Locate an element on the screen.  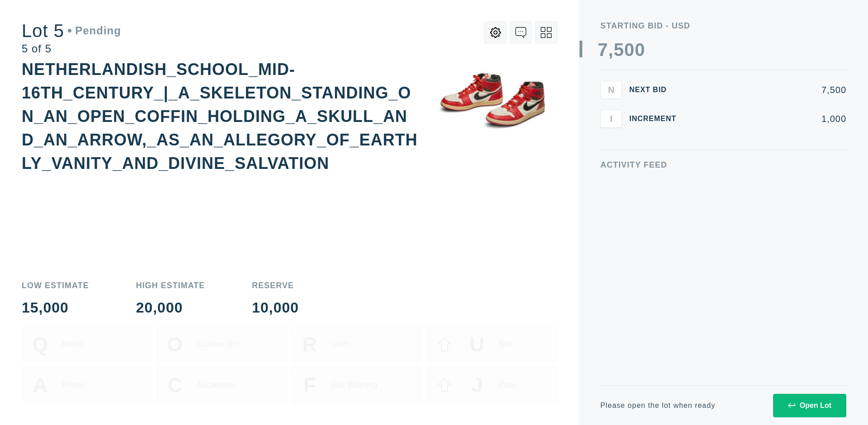
div: Please open the lot when ready is located at coordinates (658, 406).